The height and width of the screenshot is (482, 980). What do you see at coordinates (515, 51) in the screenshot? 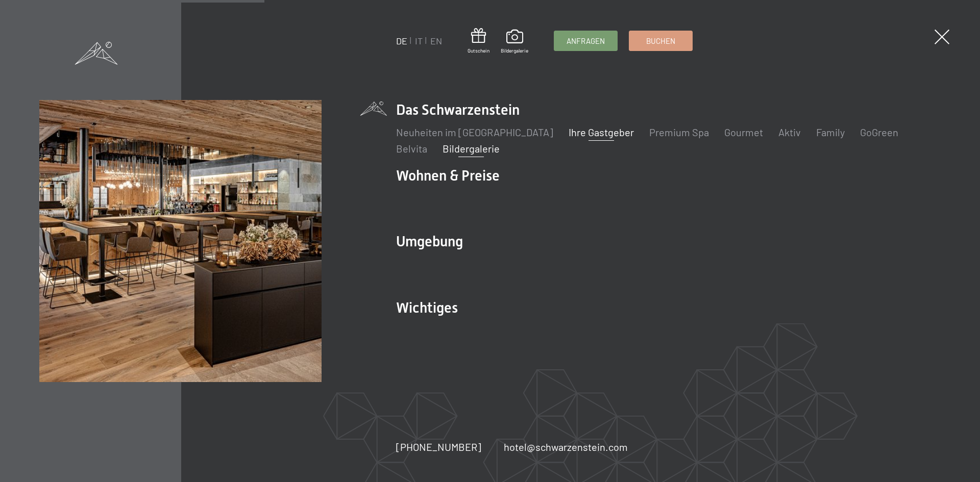
I see `span: Bildergalerie` at bounding box center [515, 51].